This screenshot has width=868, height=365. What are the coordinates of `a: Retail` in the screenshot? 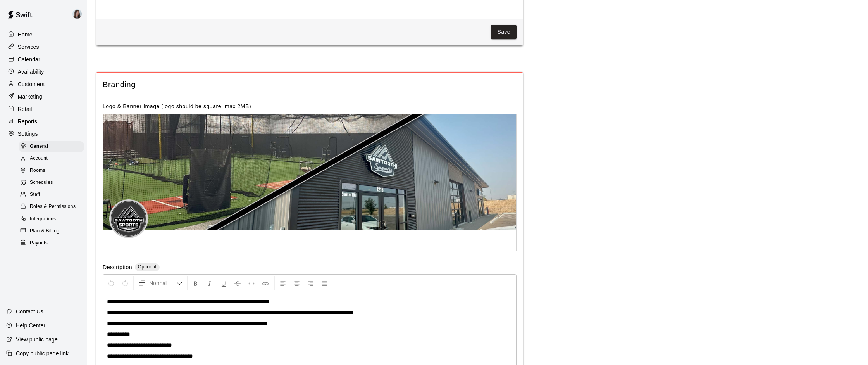 It's located at (44, 109).